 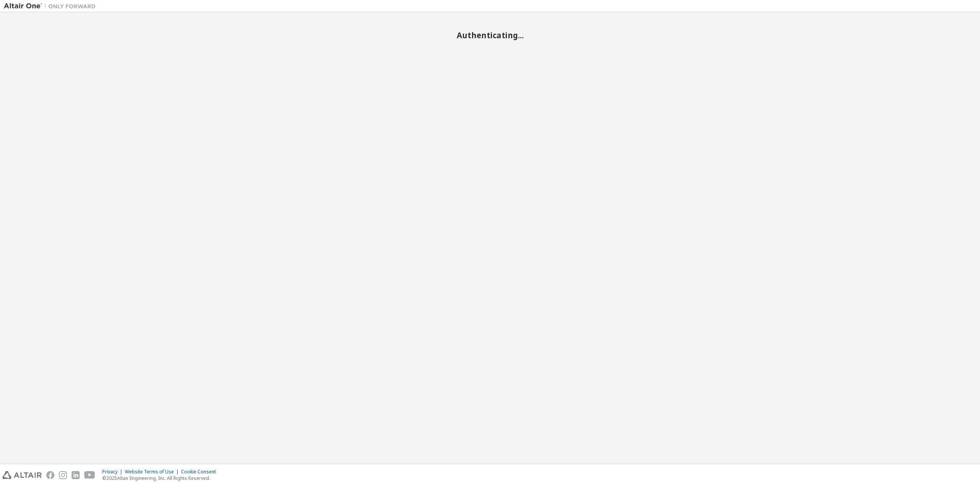 What do you see at coordinates (89, 475) in the screenshot?
I see `img: youtube.svg` at bounding box center [89, 475].